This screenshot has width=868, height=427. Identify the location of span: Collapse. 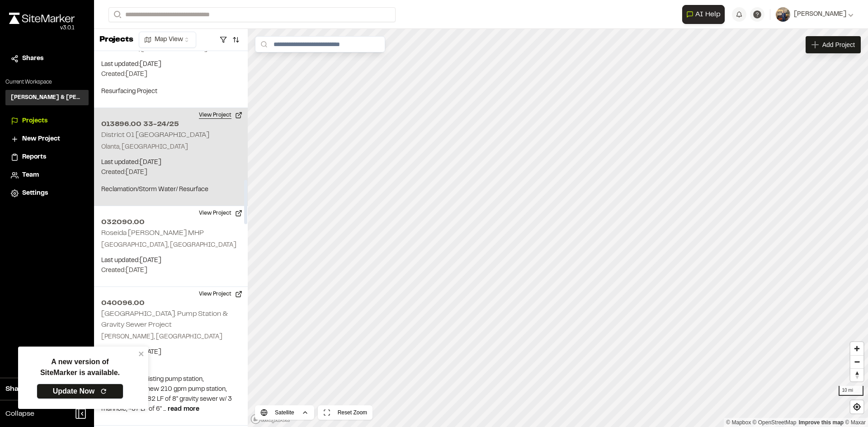
(20, 414).